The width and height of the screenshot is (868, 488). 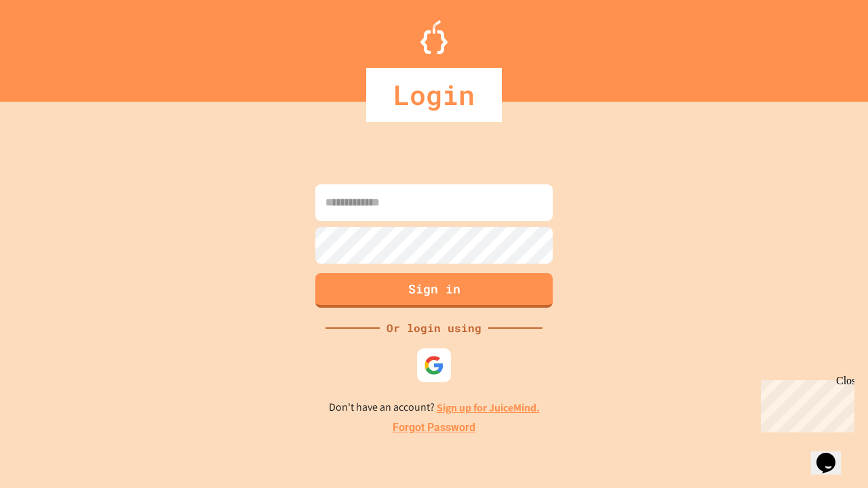 What do you see at coordinates (434, 427) in the screenshot?
I see `a: Forgot Password` at bounding box center [434, 427].